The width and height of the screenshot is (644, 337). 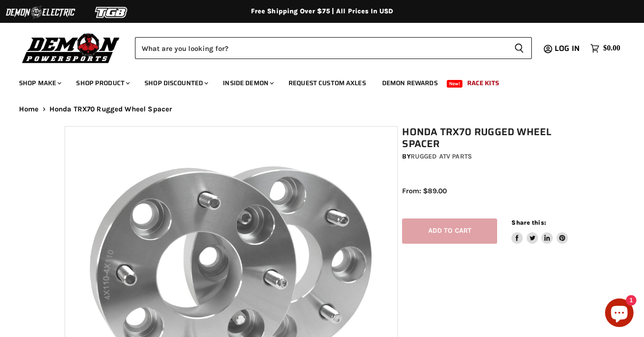 What do you see at coordinates (40, 12) in the screenshot?
I see `img: Demon Electric Logo 2` at bounding box center [40, 12].